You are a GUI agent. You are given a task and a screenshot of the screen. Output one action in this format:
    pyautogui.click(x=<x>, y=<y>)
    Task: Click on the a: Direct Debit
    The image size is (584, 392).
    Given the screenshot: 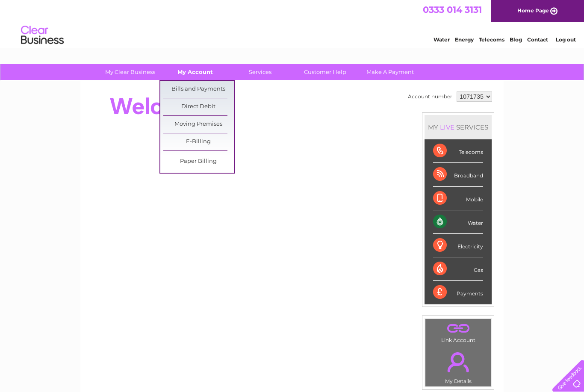 What is the action you would take?
    pyautogui.click(x=198, y=107)
    